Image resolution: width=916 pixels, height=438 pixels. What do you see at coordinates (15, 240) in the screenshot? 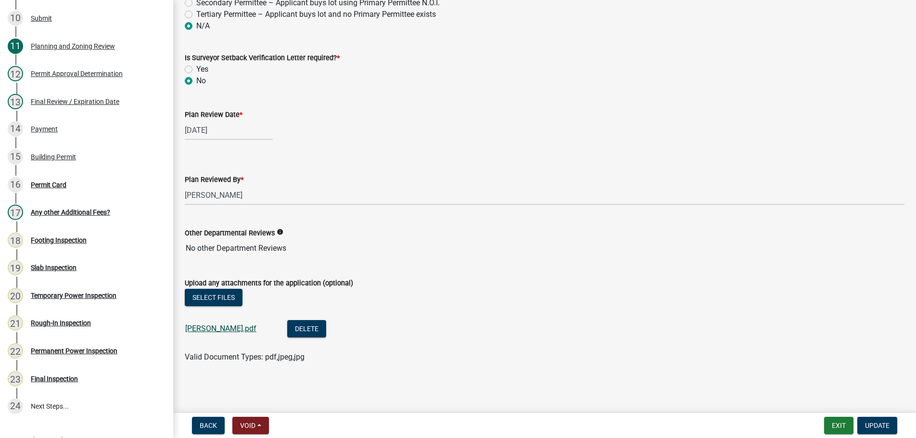
I see `div: 18` at bounding box center [15, 240].